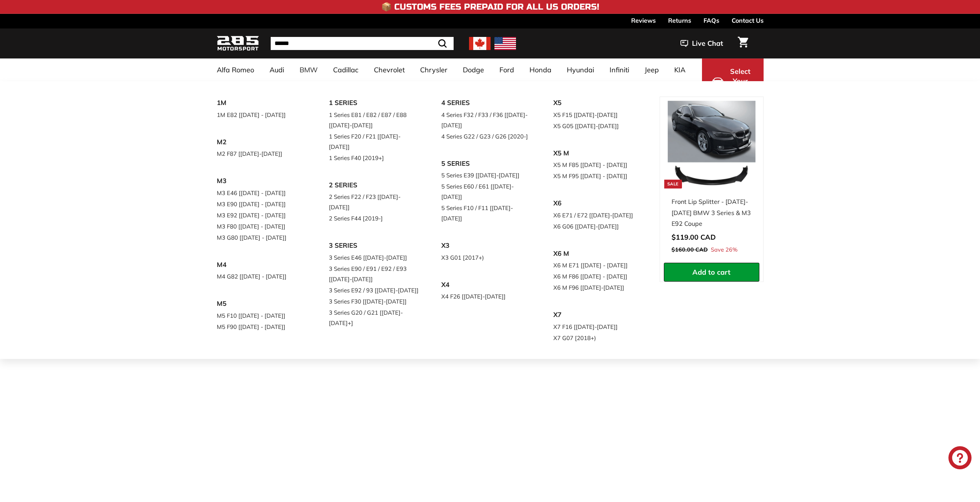 This screenshot has height=502, width=980. What do you see at coordinates (711, 20) in the screenshot?
I see `a: FAQs` at bounding box center [711, 20].